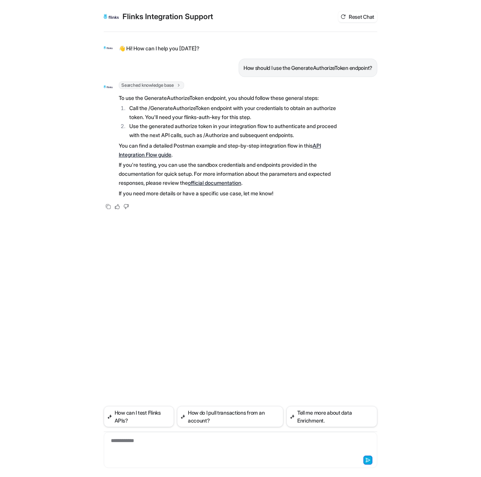 Image resolution: width=481 pixels, height=477 pixels. Describe the element at coordinates (307, 68) in the screenshot. I see `p: How should I use the GenerateAuthorizeToken endpoint?` at that location.